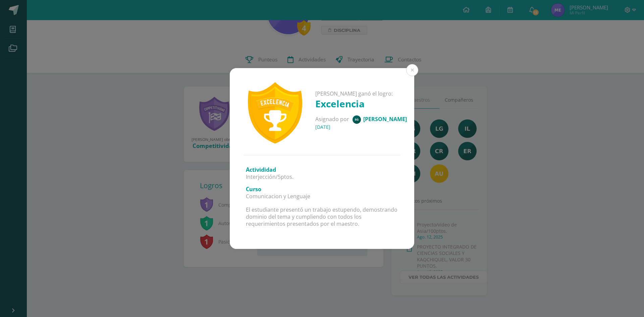 The image size is (644, 317). I want to click on p: Comunicacion y Lenguaje, so click(322, 196).